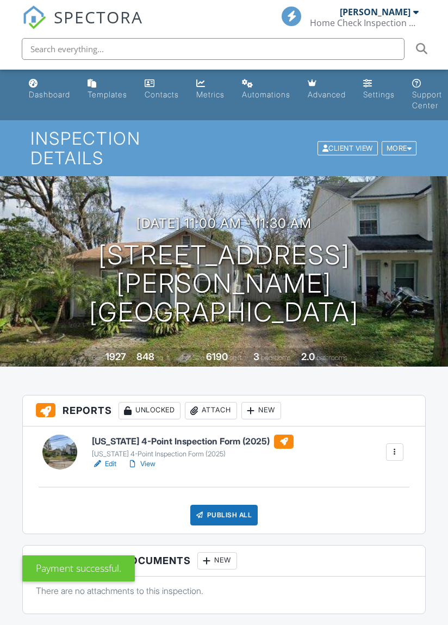 The height and width of the screenshot is (625, 448). Describe the element at coordinates (224, 515) in the screenshot. I see `div: Publish All` at that location.